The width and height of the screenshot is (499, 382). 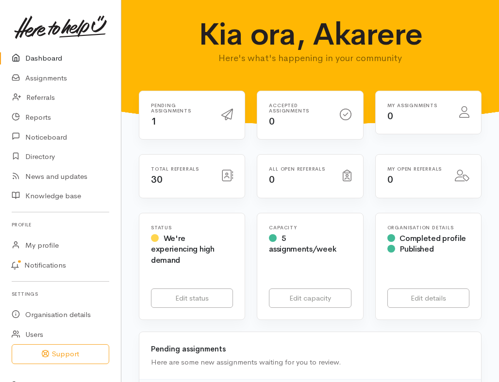 I want to click on h6: My assignments, so click(x=417, y=105).